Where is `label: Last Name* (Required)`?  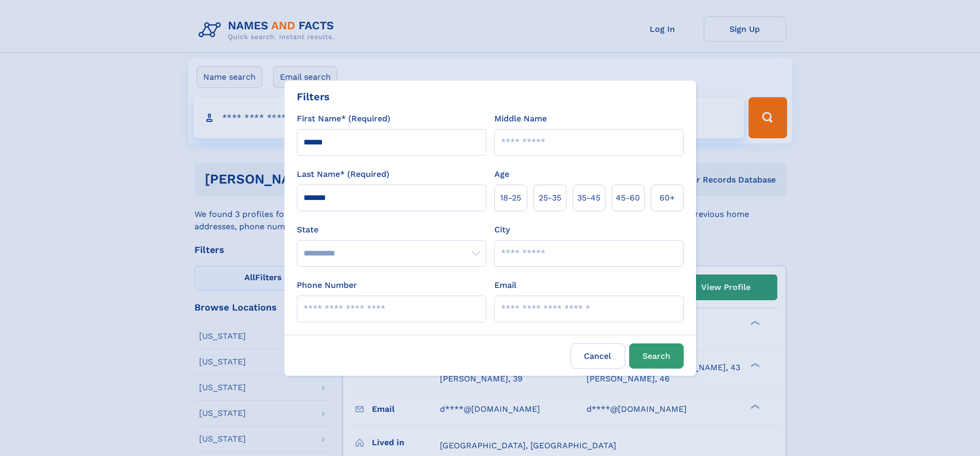 label: Last Name* (Required) is located at coordinates (343, 174).